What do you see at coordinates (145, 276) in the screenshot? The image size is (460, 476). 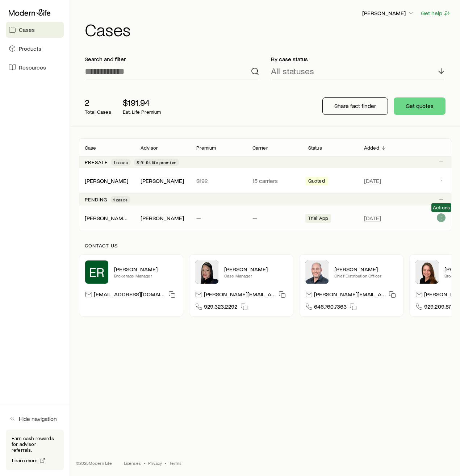 I see `p: Brokerage Manager` at bounding box center [145, 276].